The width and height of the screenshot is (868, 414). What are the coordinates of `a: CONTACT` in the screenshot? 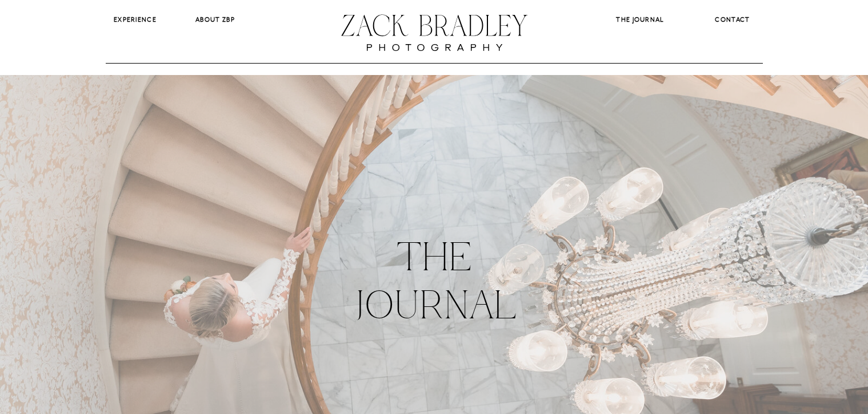 It's located at (733, 20).